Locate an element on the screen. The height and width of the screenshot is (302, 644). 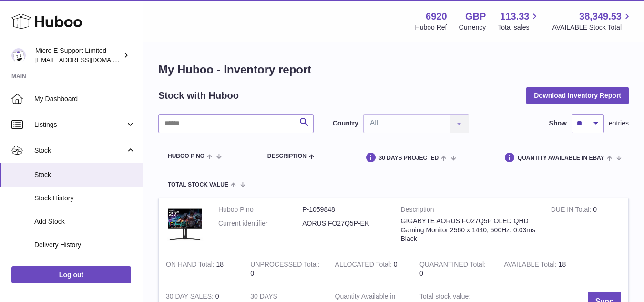
div: Currency is located at coordinates (472, 27).